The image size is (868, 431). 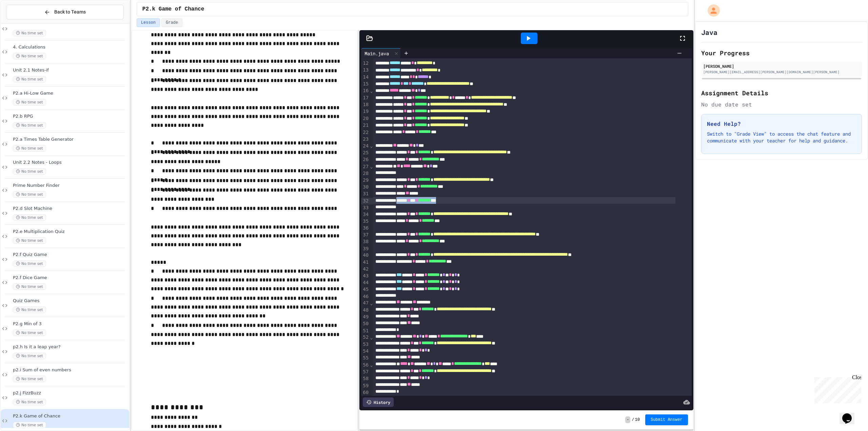 I want to click on span: P2.f Dice Game, so click(x=70, y=278).